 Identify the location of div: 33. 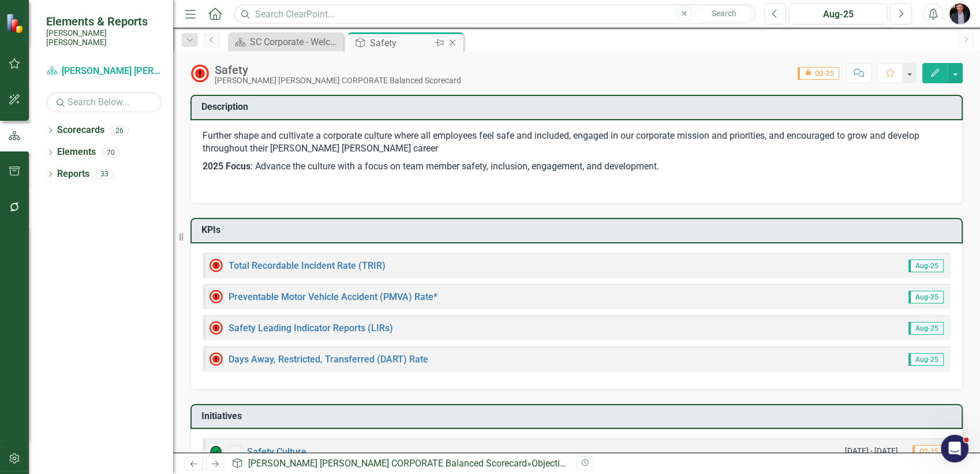
(104, 174).